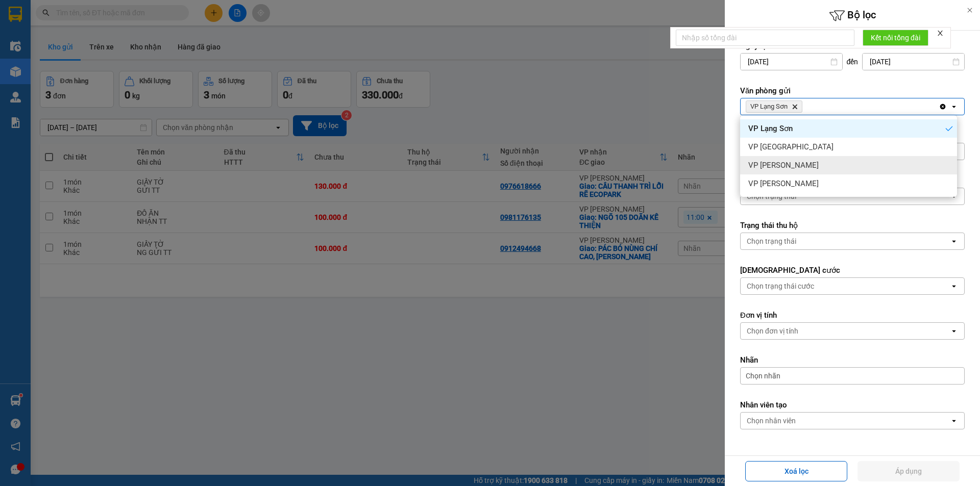 This screenshot has height=486, width=980. I want to click on label: Văn phòng gửi, so click(852, 91).